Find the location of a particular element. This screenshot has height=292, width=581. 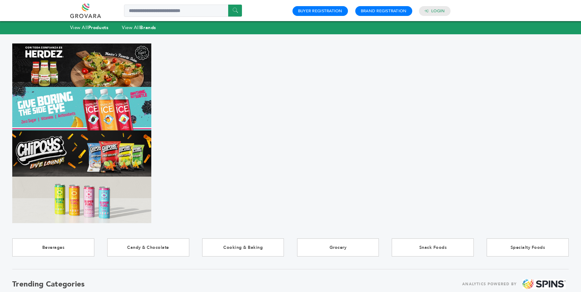

h2: Trending Categories is located at coordinates (48, 284).